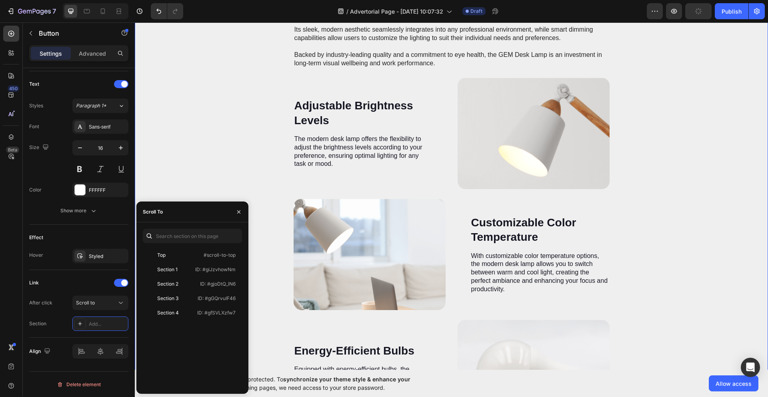 Image resolution: width=768 pixels, height=397 pixels. I want to click on div: Hover, so click(36, 255).